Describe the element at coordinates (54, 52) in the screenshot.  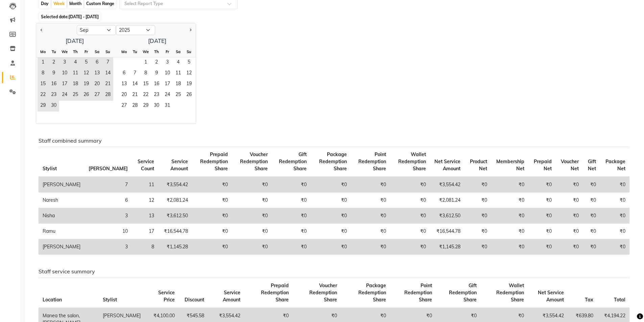
I see `div: Tu` at that location.